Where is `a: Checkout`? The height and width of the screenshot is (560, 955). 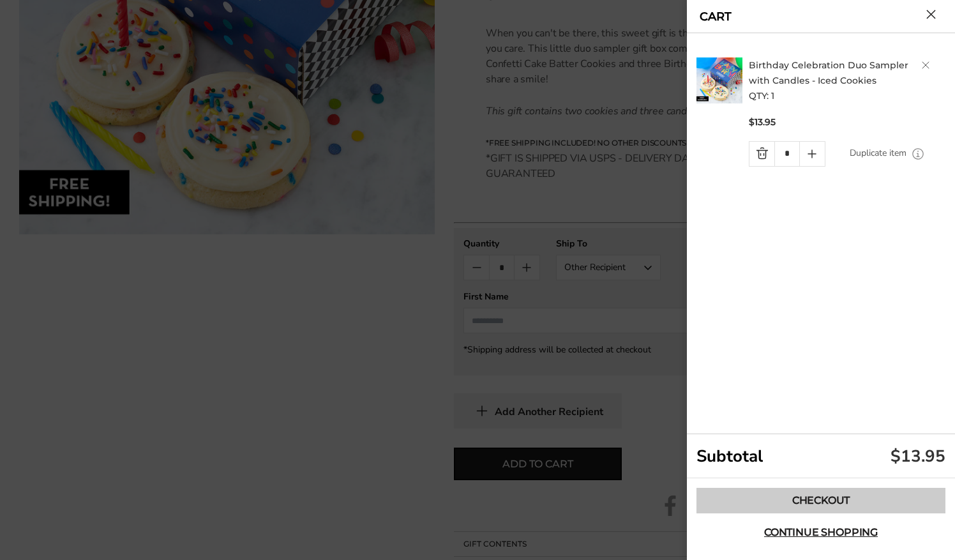
a: Checkout is located at coordinates (821, 500).